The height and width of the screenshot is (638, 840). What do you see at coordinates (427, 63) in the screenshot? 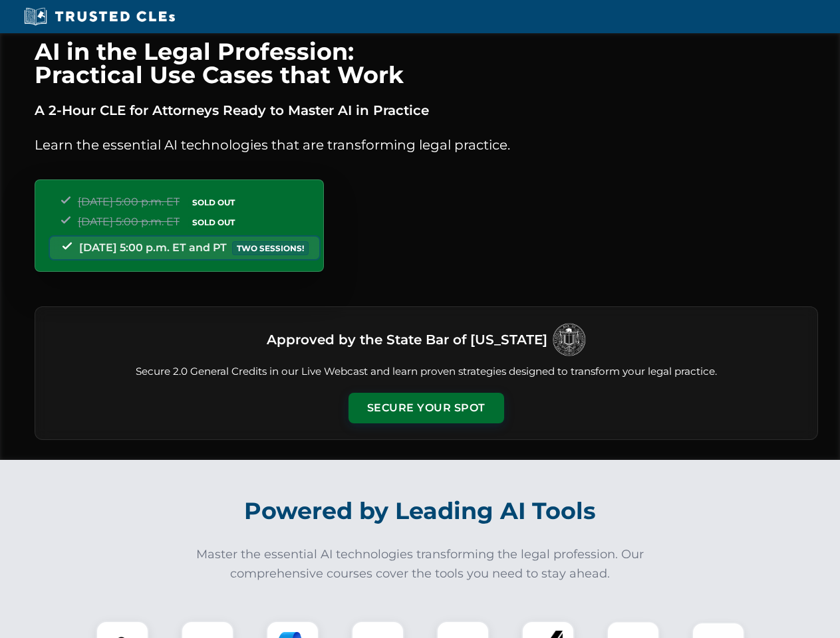
I see `h1: AI in the Legal Profession: Practical Use Cases that Work` at bounding box center [427, 63].